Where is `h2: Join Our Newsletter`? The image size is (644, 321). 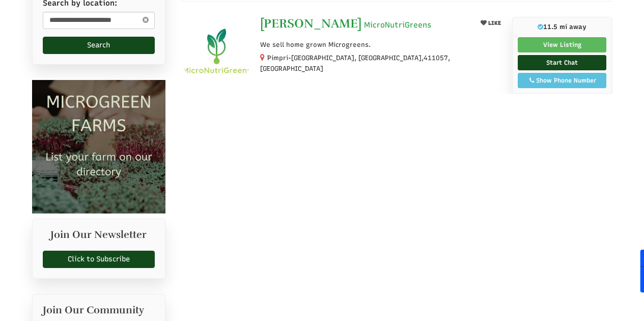 h2: Join Our Newsletter is located at coordinates (98, 237).